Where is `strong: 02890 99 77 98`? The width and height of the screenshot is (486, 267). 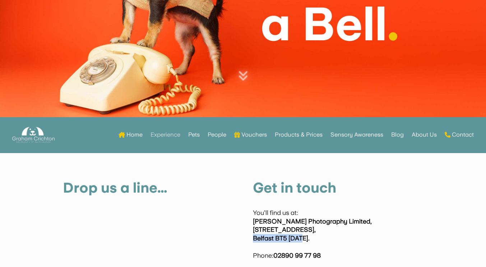 strong: 02890 99 77 98 is located at coordinates (297, 255).